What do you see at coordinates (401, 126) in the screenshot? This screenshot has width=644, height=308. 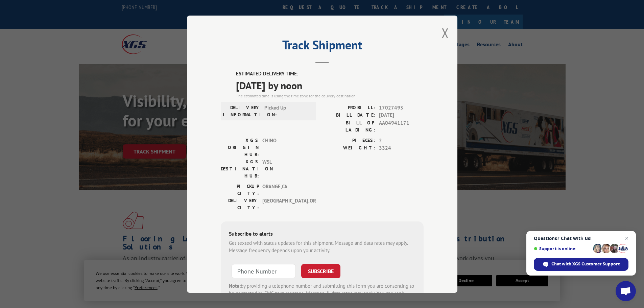 I see `span: AA04941171` at bounding box center [401, 126].